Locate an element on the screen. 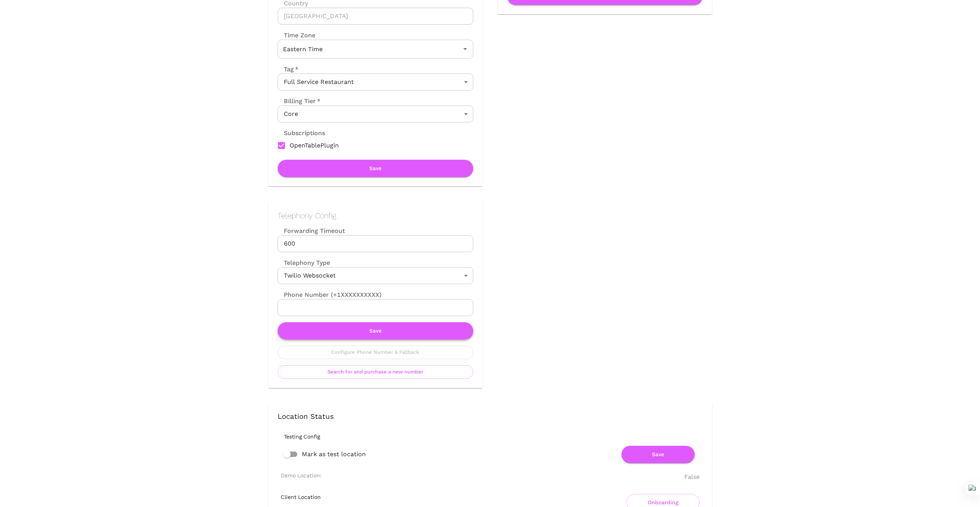 Image resolution: width=980 pixels, height=507 pixels. div: Full Service Restaurant is located at coordinates (376, 82).